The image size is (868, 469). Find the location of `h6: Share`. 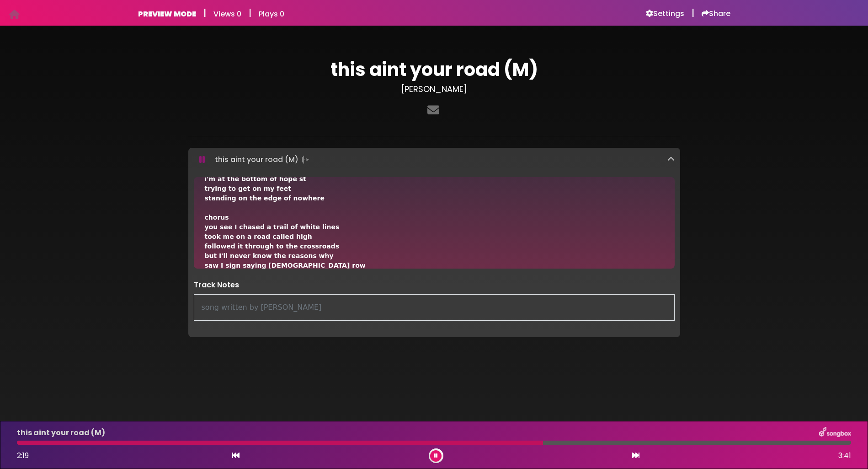

h6: Share is located at coordinates (716, 14).